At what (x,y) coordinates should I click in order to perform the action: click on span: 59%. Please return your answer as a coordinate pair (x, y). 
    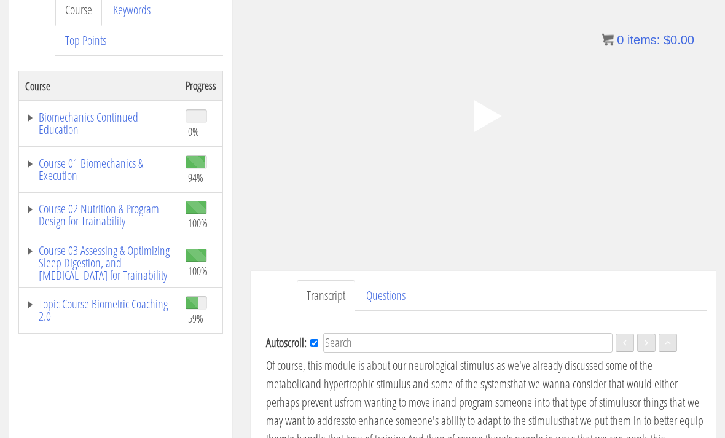
    Looking at the image, I should click on (195, 319).